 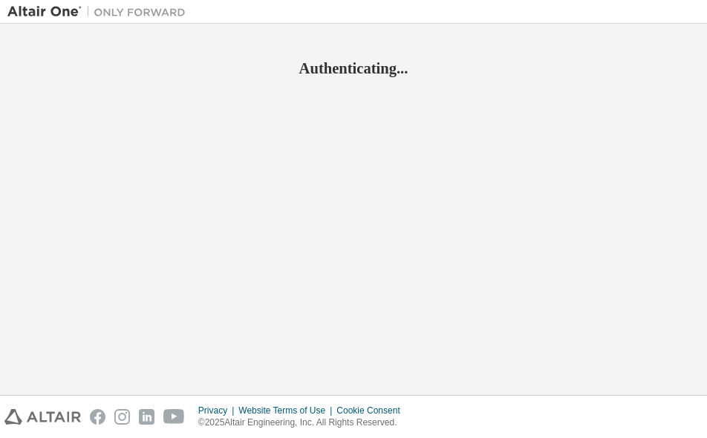 I want to click on div: Privacy, so click(x=218, y=411).